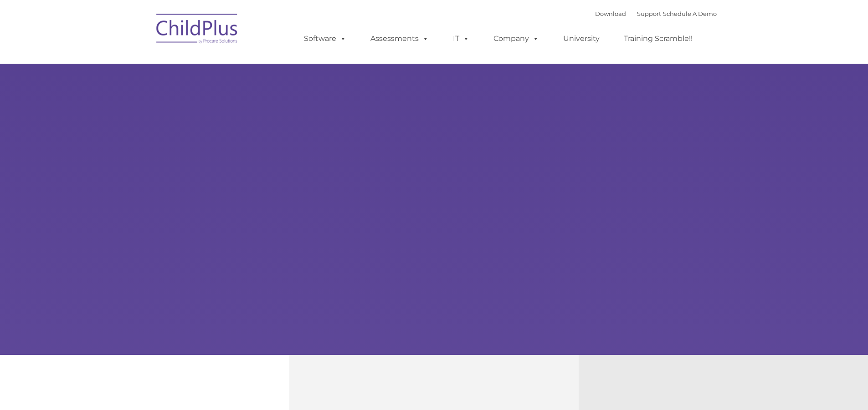  Describe the element at coordinates (399, 39) in the screenshot. I see `a: Assessments` at that location.